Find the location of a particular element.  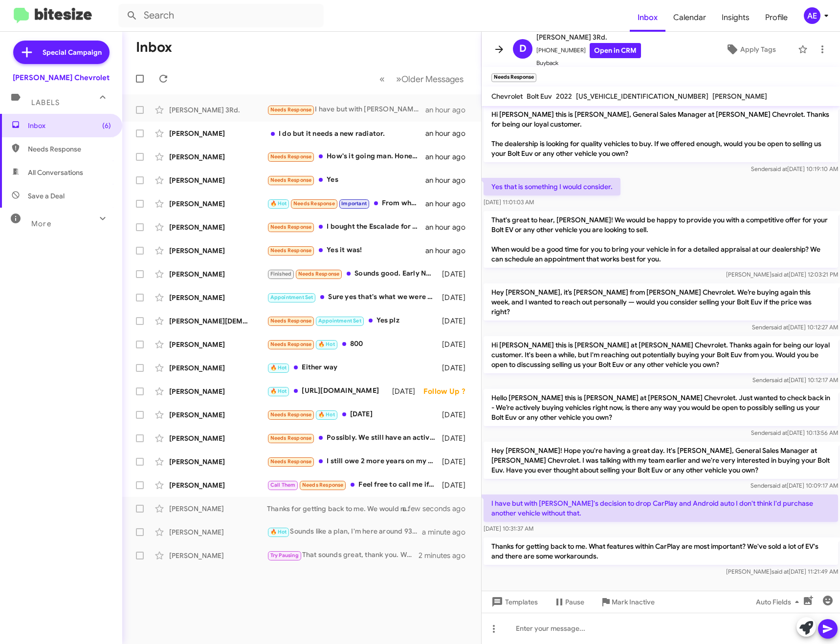

span: Try Pausing is located at coordinates (285, 555).